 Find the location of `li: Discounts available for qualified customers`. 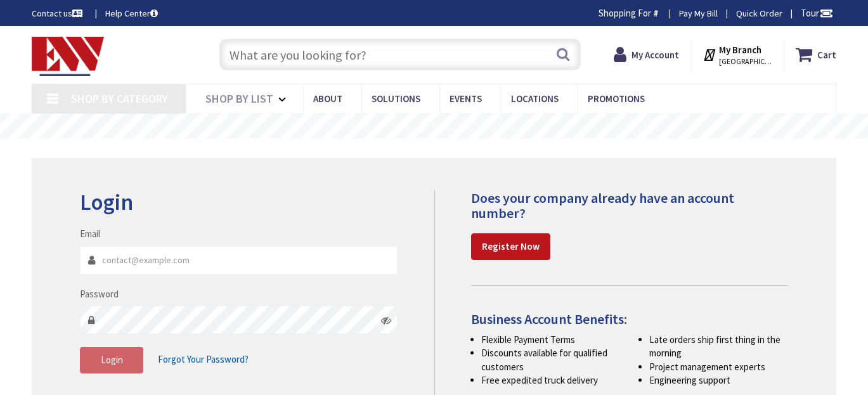

li: Discounts available for qualified customers is located at coordinates (550, 359).